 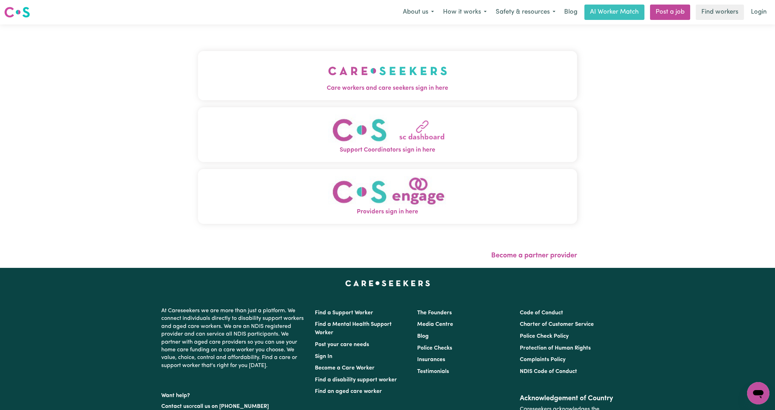 What do you see at coordinates (388, 196) in the screenshot?
I see `button: Providers sign in here` at bounding box center [388, 196].